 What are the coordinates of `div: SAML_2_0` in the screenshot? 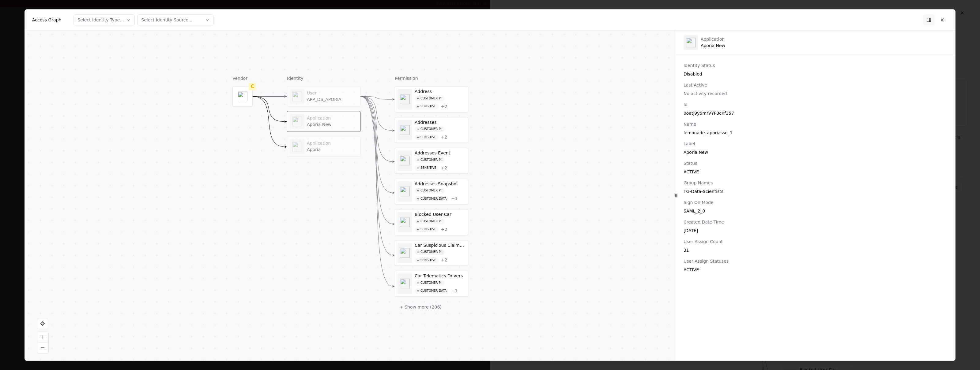 It's located at (816, 211).